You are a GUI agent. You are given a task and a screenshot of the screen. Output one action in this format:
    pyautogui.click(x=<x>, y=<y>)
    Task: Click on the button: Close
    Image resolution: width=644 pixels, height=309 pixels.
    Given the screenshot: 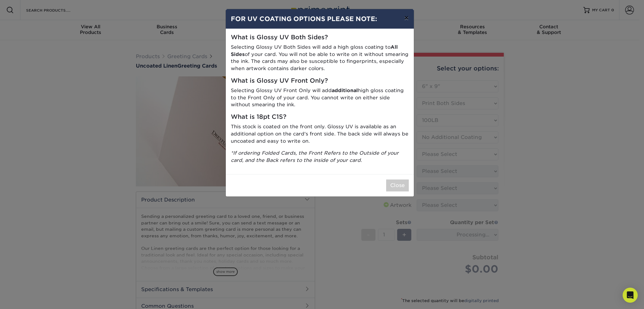 What is the action you would take?
    pyautogui.click(x=398, y=185)
    